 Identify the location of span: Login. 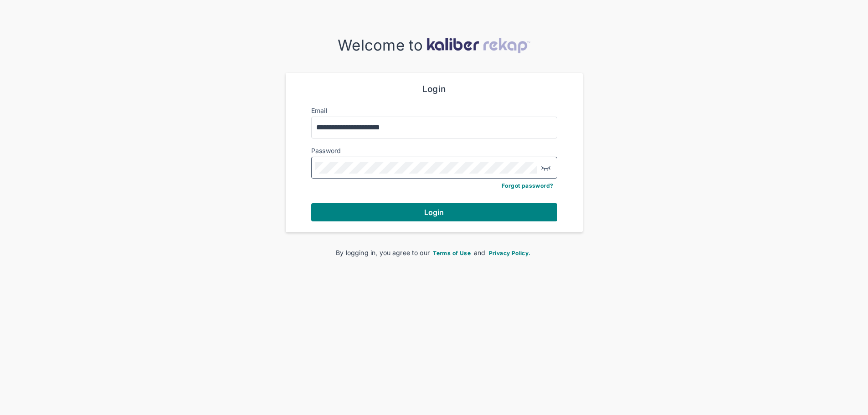
(434, 212).